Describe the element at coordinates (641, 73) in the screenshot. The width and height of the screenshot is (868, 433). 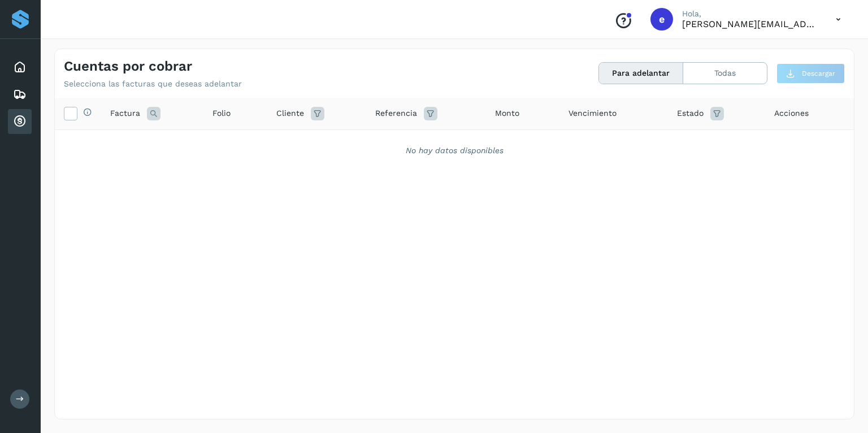
I see `button: Para adelantar` at that location.